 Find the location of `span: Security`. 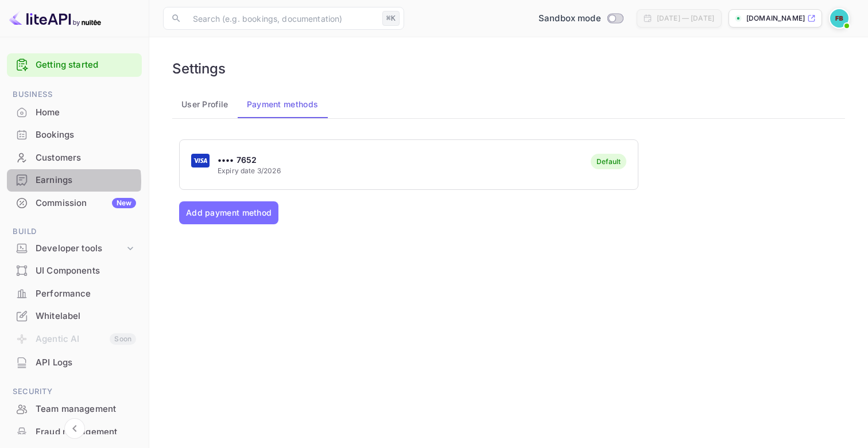

span: Security is located at coordinates (74, 392).